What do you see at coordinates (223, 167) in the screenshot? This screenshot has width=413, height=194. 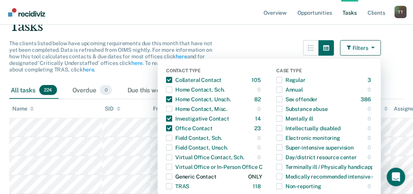 I see `div: Virtual Office or In-Person Office Contact` at bounding box center [223, 167].